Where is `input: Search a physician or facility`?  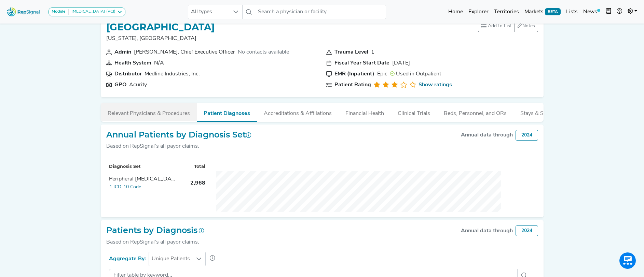
input: Search a physician or facility is located at coordinates (321, 12).